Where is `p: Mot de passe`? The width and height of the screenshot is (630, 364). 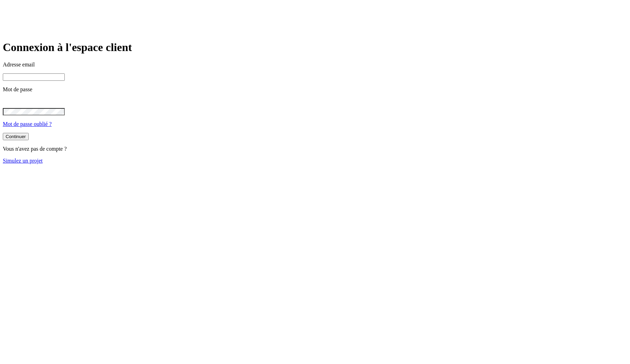 p: Mot de passe is located at coordinates (315, 90).